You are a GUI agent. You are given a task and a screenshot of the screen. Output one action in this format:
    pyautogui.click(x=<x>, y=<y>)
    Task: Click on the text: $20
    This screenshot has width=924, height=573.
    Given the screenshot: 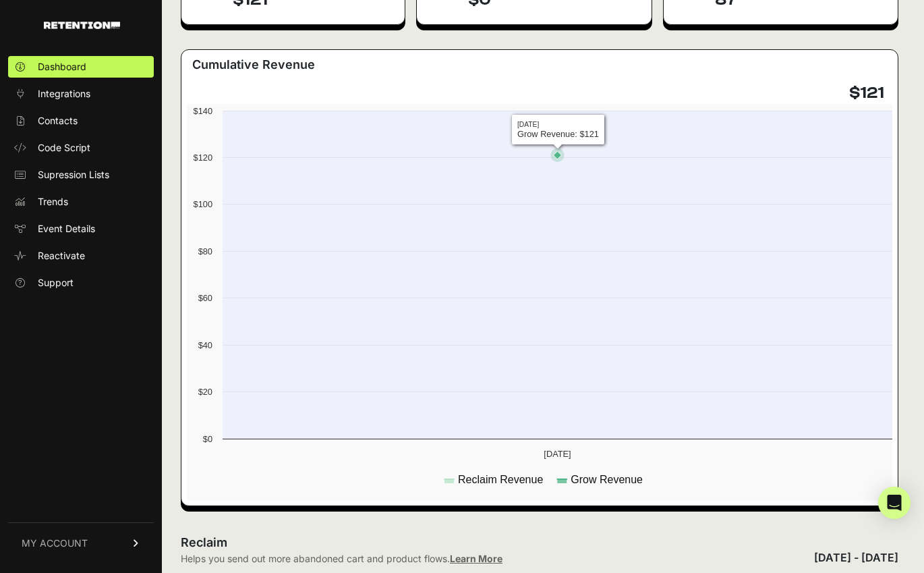 What is the action you would take?
    pyautogui.click(x=205, y=391)
    